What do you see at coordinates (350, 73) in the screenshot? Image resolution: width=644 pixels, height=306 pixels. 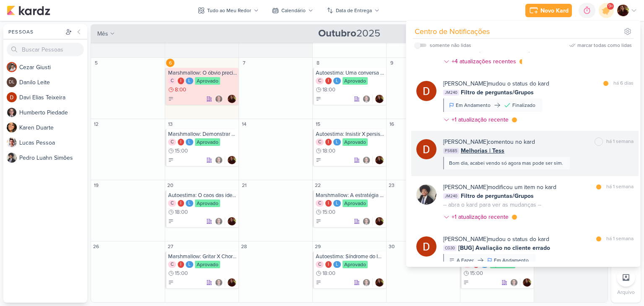 I see `div: Autoestima: Uma conversa em eu e eu mesmo` at bounding box center [350, 73].